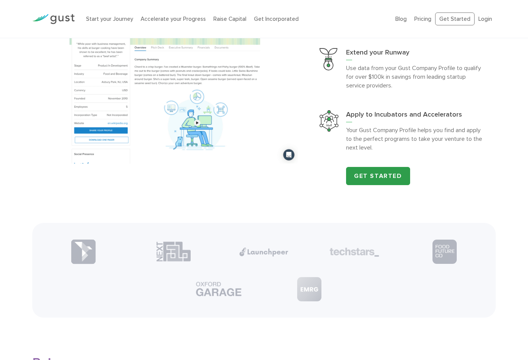 The width and height of the screenshot is (528, 360). What do you see at coordinates (423, 19) in the screenshot?
I see `a: Pricing` at bounding box center [423, 19].